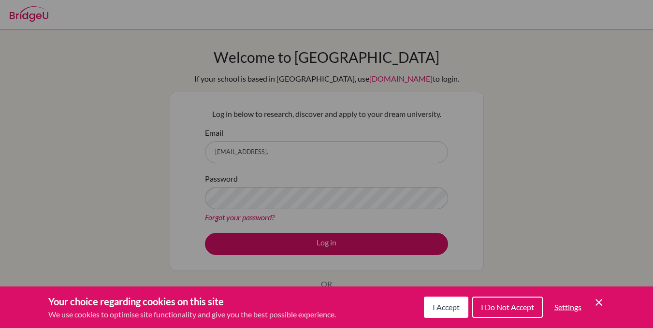  I want to click on button: Settings, so click(568, 307).